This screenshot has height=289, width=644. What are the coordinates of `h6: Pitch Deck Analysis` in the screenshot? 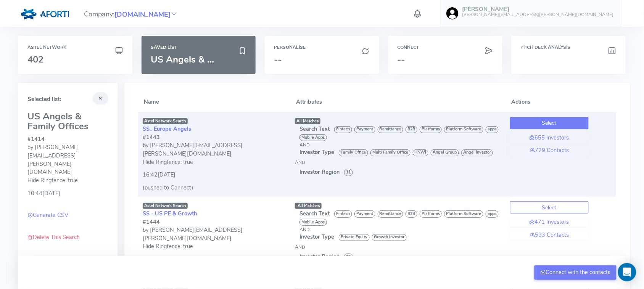 It's located at (568, 47).